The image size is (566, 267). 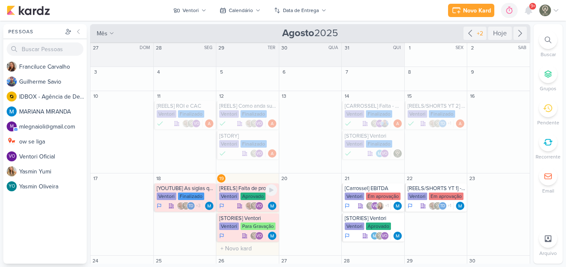 What do you see at coordinates (548, 191) in the screenshot?
I see `p: Email` at bounding box center [548, 191].